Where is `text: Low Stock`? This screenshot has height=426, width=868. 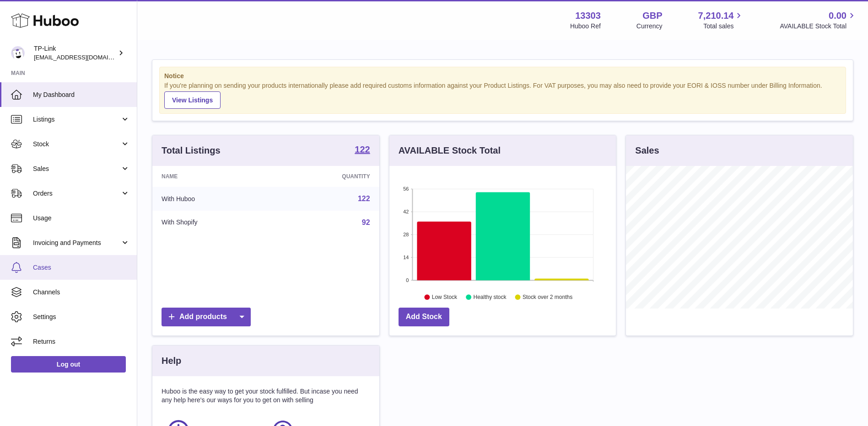 text: Low Stock is located at coordinates (445, 297).